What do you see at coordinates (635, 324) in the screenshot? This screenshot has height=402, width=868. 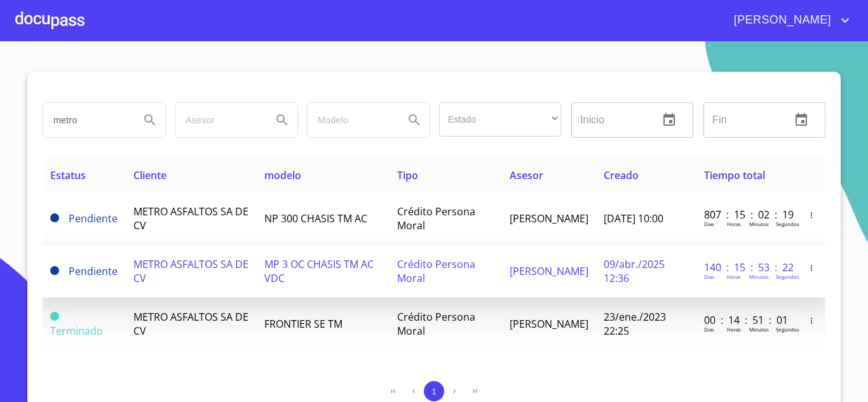 I see `span: 23/ene./2023 22:25` at bounding box center [635, 324].